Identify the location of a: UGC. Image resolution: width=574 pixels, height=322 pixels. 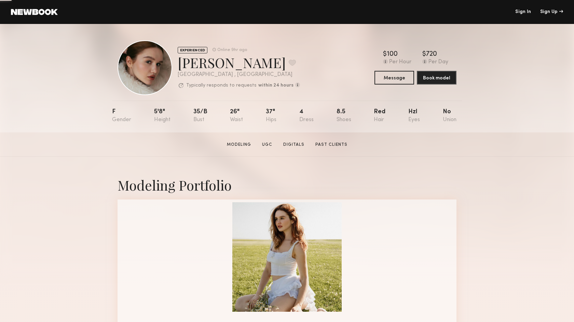
(267, 145).